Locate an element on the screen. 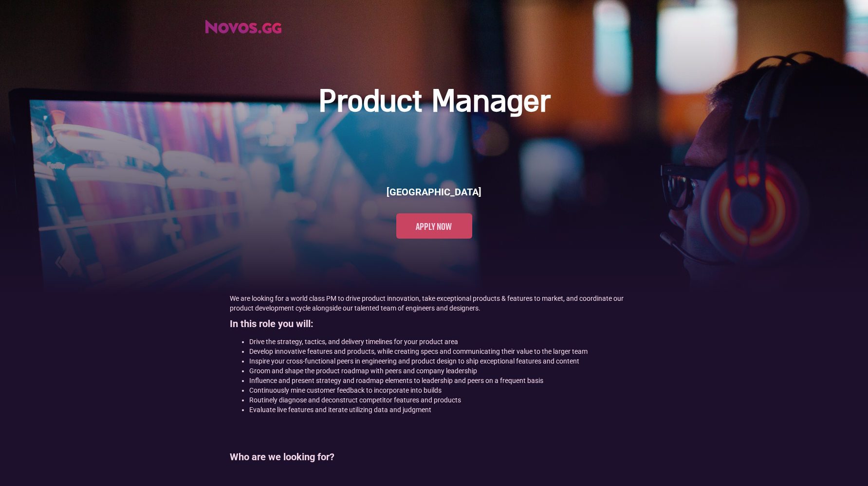  li: Continuously mine customer feedback to incorporate into builds is located at coordinates (444, 390).